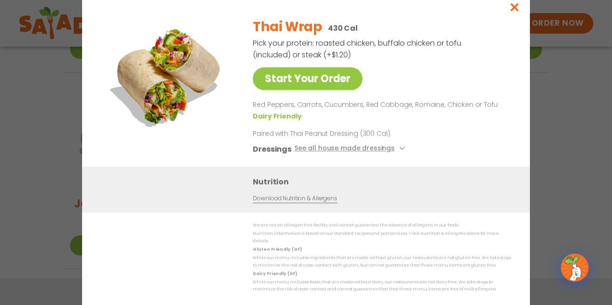 Image resolution: width=612 pixels, height=305 pixels. Describe the element at coordinates (358, 49) in the screenshot. I see `p: Pick your protein: roasted chicken, buffalo chicken or tofu (included) or steak (+$1.20)` at that location.